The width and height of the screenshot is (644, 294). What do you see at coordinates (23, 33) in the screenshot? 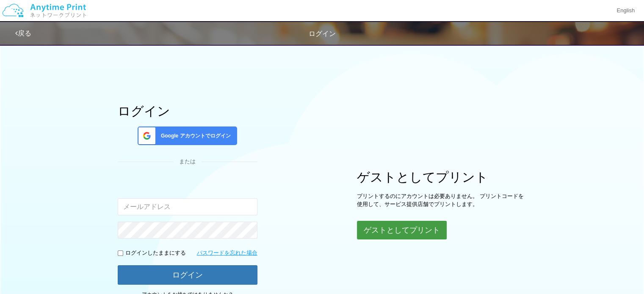
I see `a: 戻る` at bounding box center [23, 33].